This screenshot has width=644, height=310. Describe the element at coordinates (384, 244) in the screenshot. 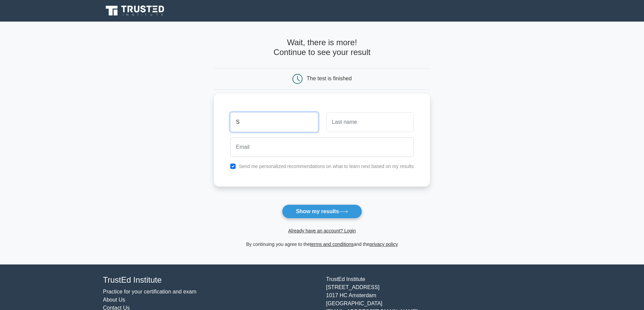

I see `a: privacy policy` at that location.